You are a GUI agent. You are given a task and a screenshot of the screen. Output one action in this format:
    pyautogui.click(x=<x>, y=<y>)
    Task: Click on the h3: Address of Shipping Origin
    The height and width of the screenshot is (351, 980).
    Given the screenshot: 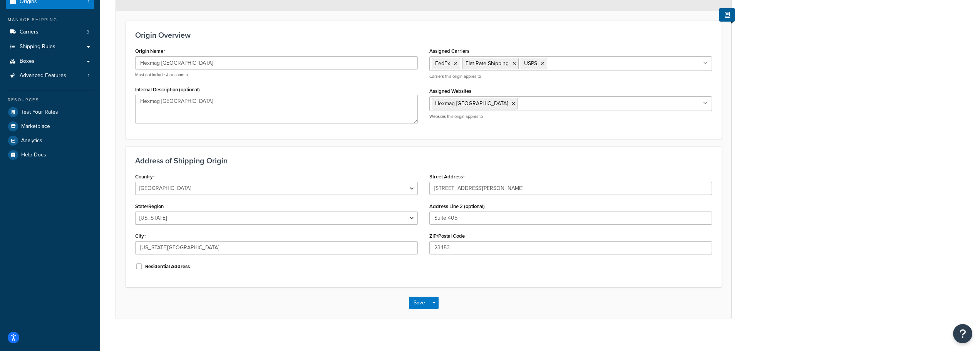 What is the action you would take?
    pyautogui.click(x=423, y=160)
    